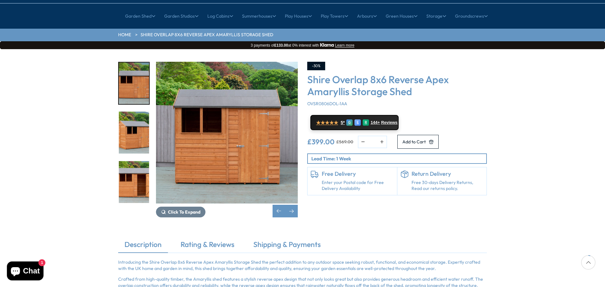 The width and height of the screenshot is (605, 287). Describe the element at coordinates (327, 104) in the screenshot. I see `span: OVSR0806DOL-1AA` at that location.